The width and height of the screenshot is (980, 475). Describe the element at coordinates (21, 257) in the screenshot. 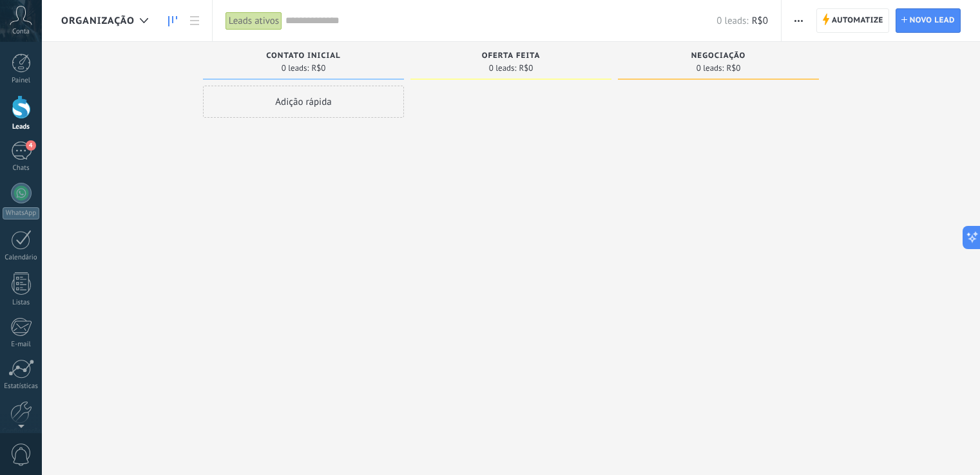

I see `div: Calendário` at that location.